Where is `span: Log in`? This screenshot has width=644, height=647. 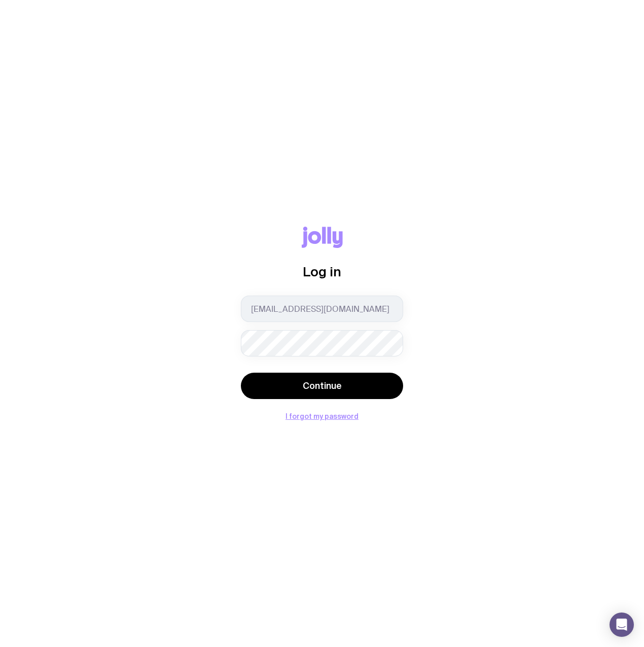 span: Log in is located at coordinates (322, 271).